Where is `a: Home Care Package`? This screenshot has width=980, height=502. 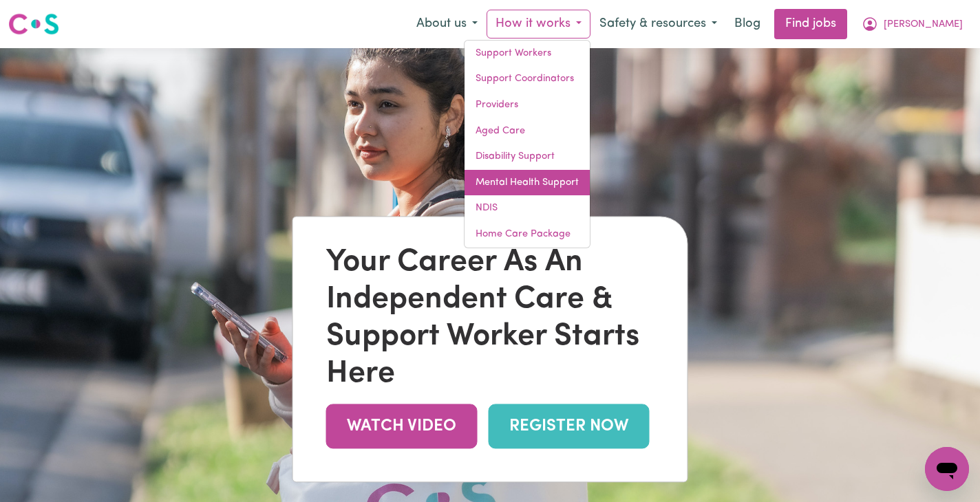 a: Home Care Package is located at coordinates (527, 234).